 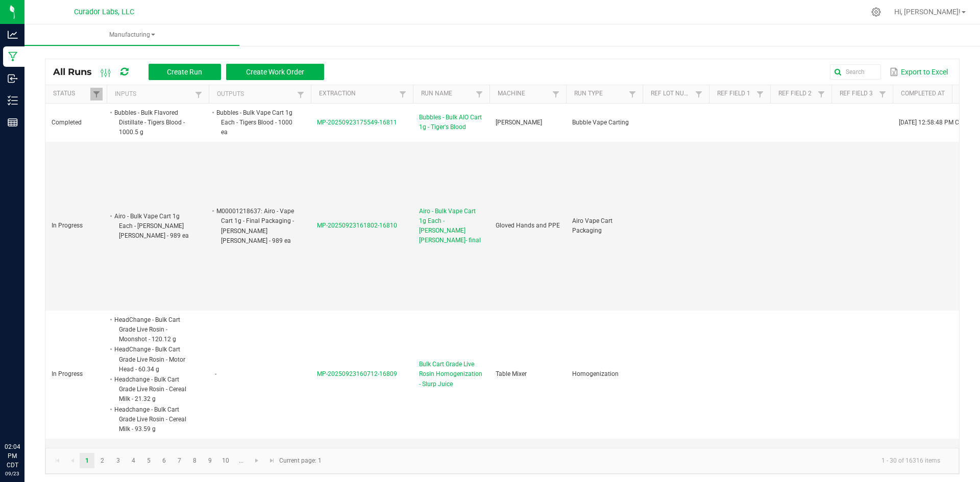 What do you see at coordinates (195, 461) in the screenshot?
I see `a: Page 8` at bounding box center [195, 461].